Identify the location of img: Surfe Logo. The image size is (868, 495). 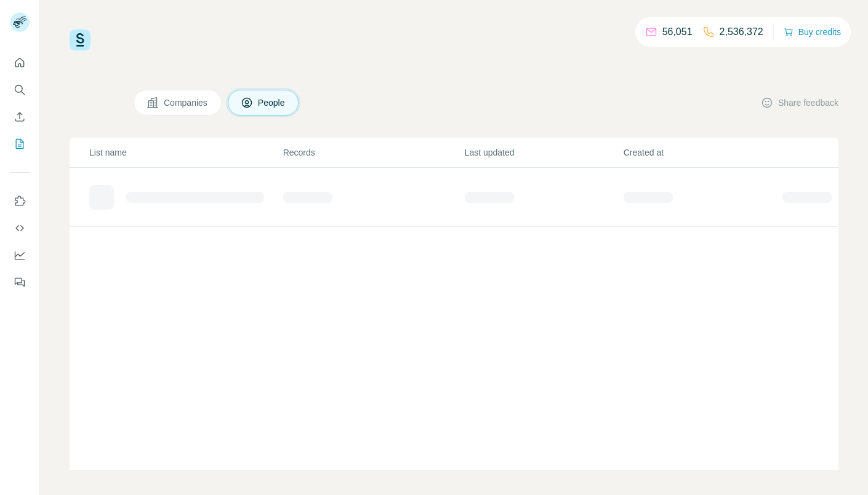
(80, 40).